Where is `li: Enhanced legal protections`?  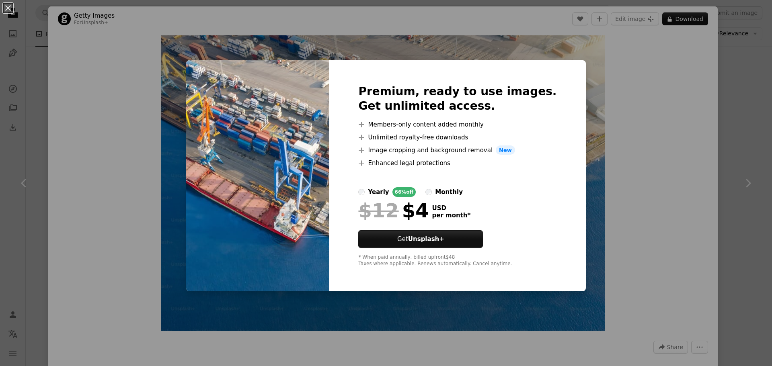
li: Enhanced legal protections is located at coordinates (457, 163).